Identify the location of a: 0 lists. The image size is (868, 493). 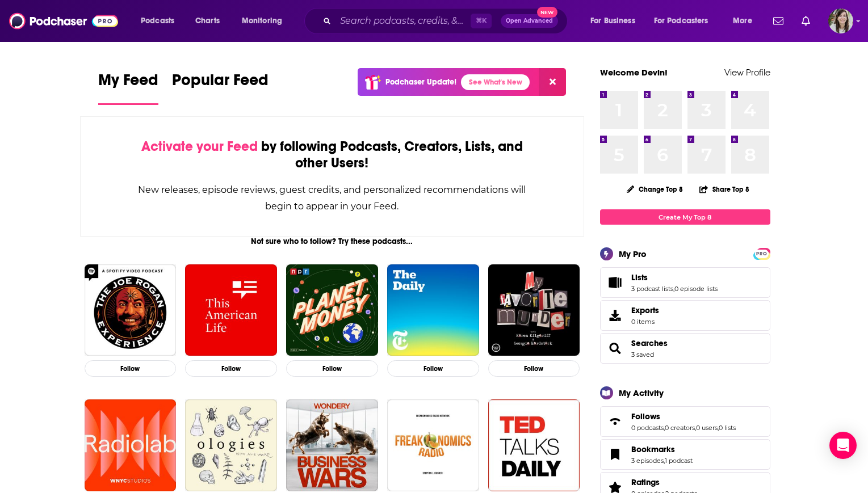
(727, 428).